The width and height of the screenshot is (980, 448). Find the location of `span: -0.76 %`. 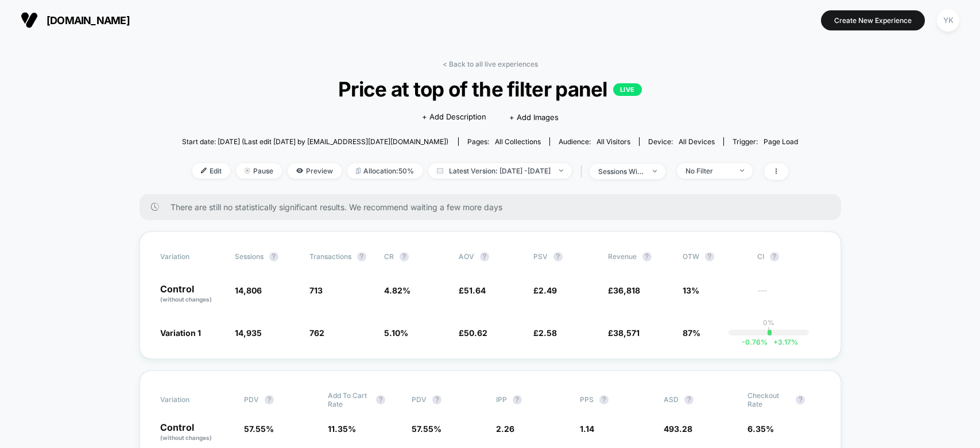

span: -0.76 % is located at coordinates (754, 342).